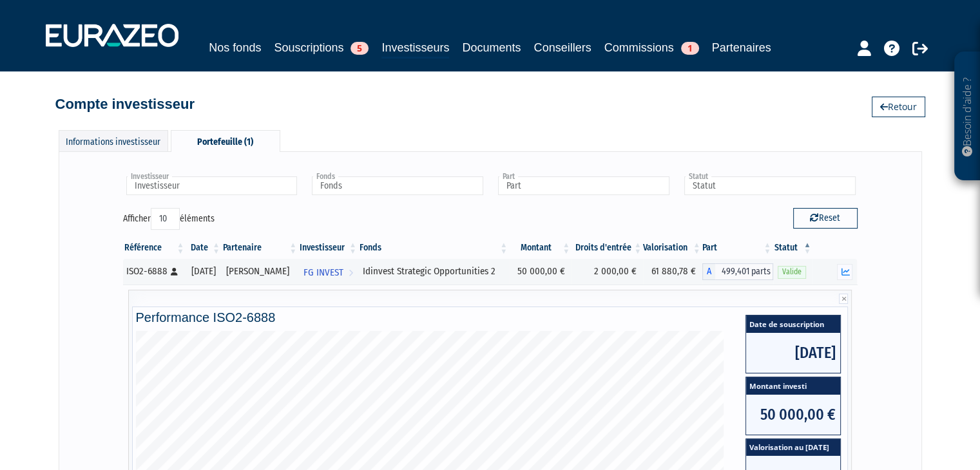  Describe the element at coordinates (113, 140) in the screenshot. I see `div: Informations investisseur` at that location.